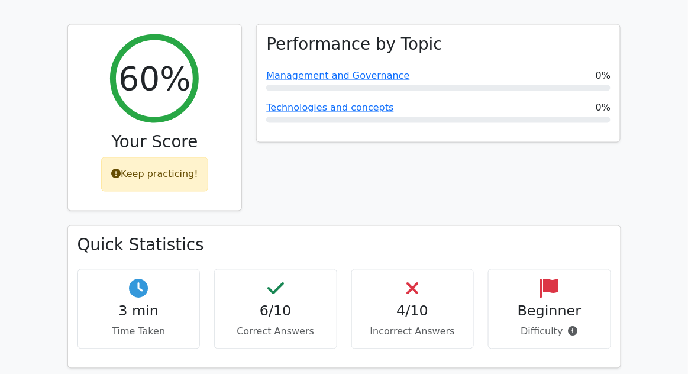  What do you see at coordinates (413, 332) in the screenshot?
I see `p: Incorrect Answers` at bounding box center [413, 332].